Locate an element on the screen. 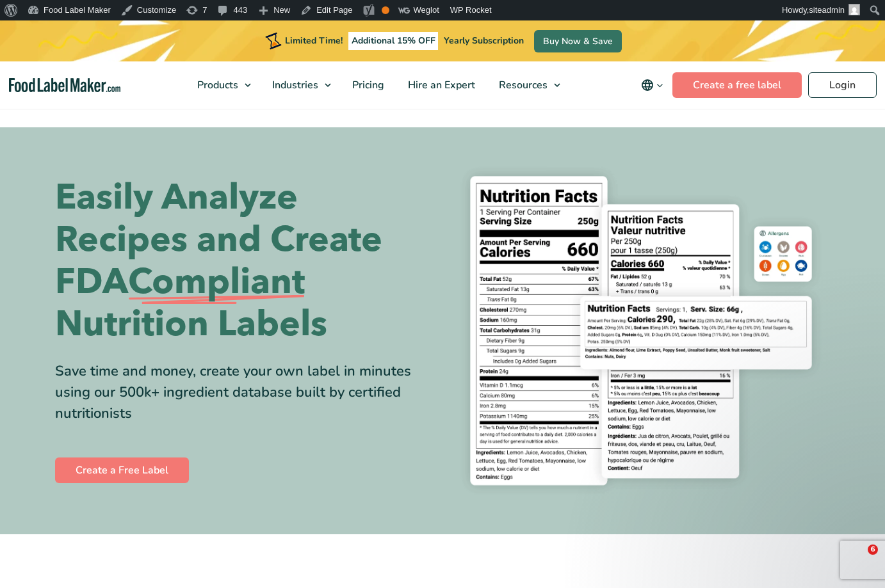 Image resolution: width=885 pixels, height=588 pixels. span: Resources is located at coordinates (522, 85).